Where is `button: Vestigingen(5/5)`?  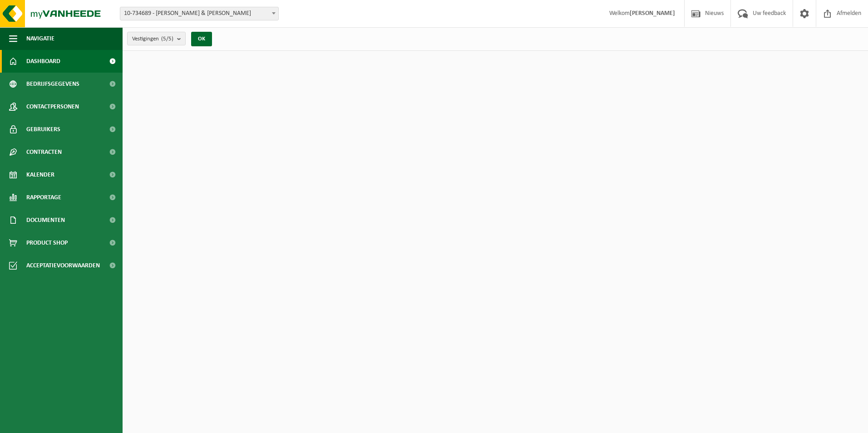
button: Vestigingen(5/5) is located at coordinates (156, 38).